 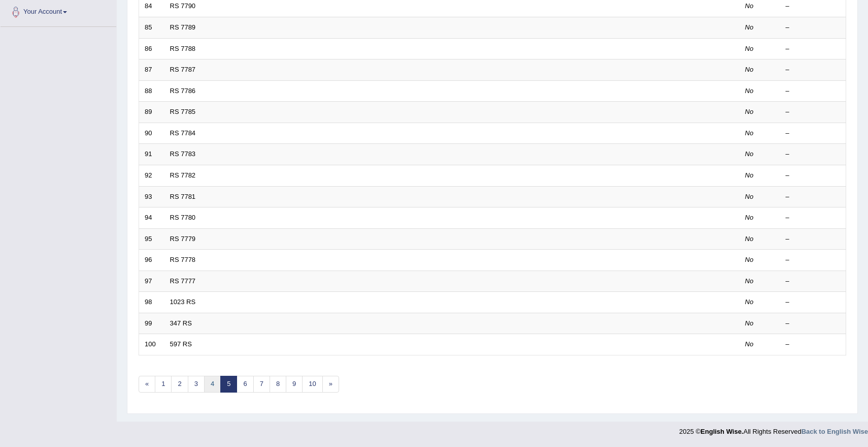 What do you see at coordinates (183, 6) in the screenshot?
I see `a: RS 7790` at bounding box center [183, 6].